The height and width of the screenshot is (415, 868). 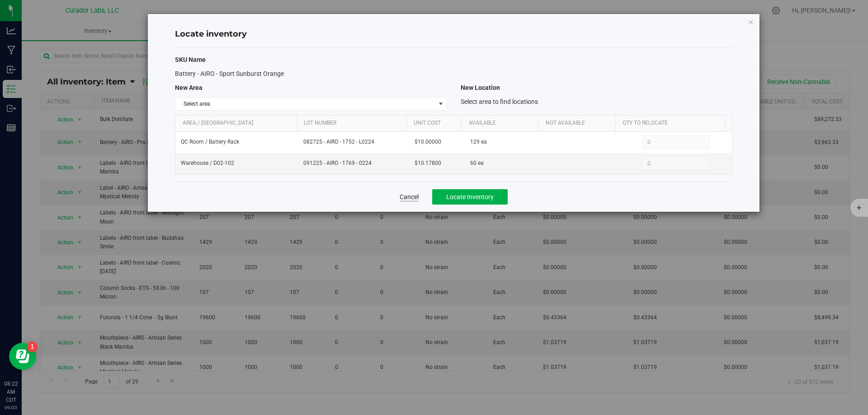 I want to click on h4: Locate inventory, so click(x=453, y=34).